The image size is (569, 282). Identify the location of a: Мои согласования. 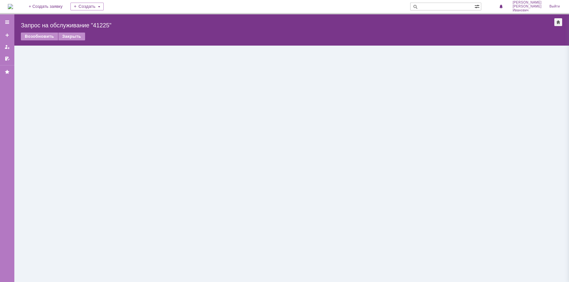
(7, 59).